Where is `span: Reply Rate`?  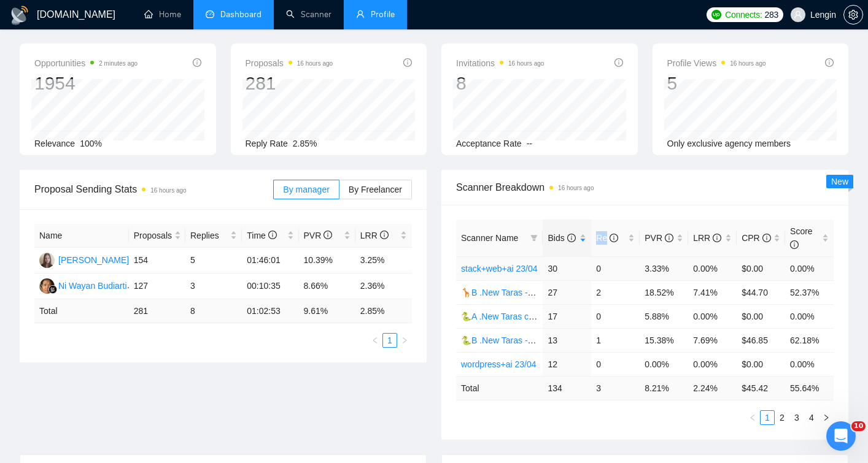 span: Reply Rate is located at coordinates (266, 144).